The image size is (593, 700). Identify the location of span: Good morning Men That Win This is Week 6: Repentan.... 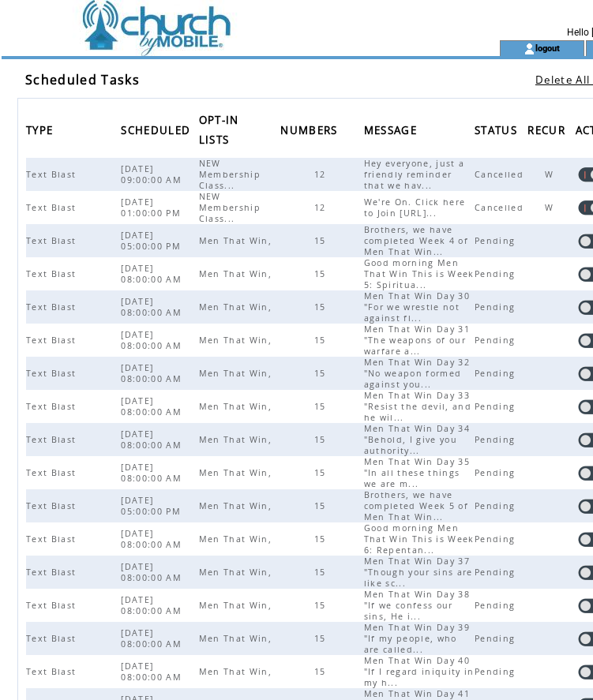
(419, 539).